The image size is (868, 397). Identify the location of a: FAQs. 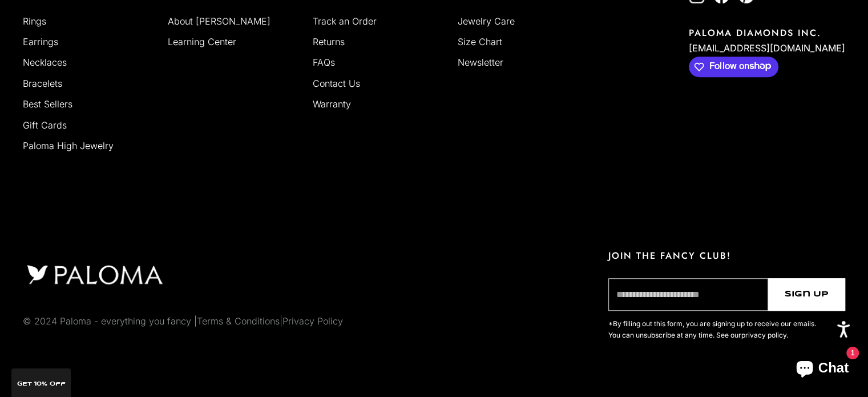
(324, 62).